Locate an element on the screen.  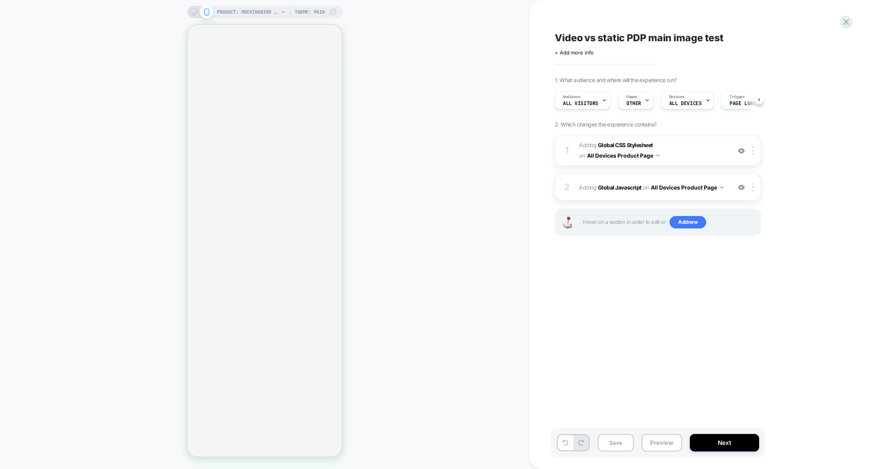
span: OTHER is located at coordinates (633, 104).